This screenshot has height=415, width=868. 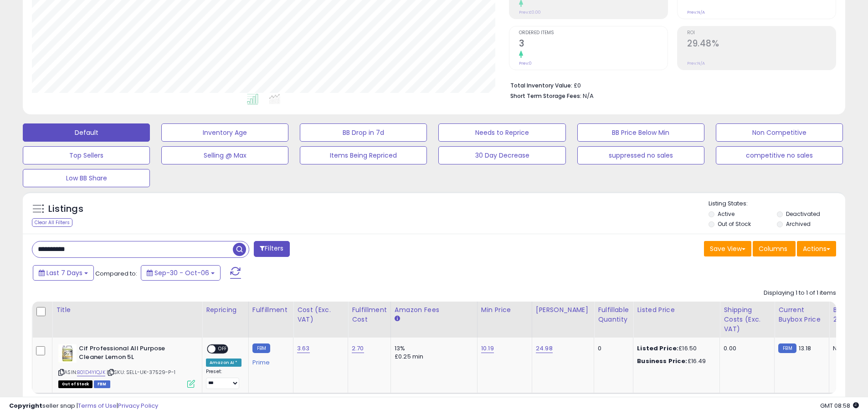 What do you see at coordinates (141, 372) in the screenshot?
I see `span: | SKU: SELL-UK-37529-P-1` at bounding box center [141, 372].